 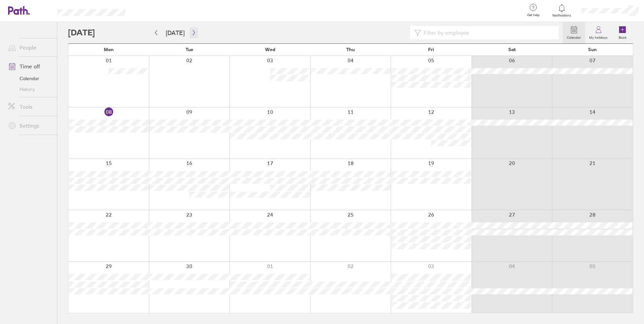 What do you see at coordinates (562, 16) in the screenshot?
I see `span: Notifications` at bounding box center [562, 16].